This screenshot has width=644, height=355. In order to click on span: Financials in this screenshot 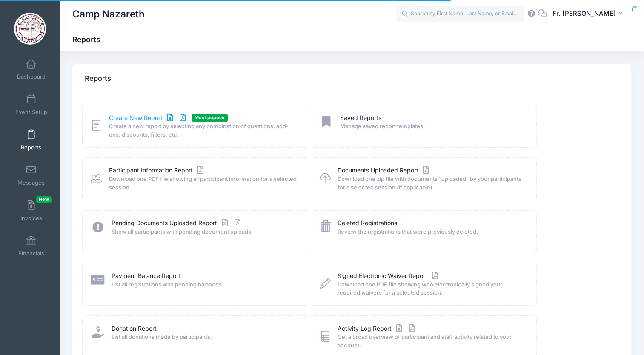, I will do `click(31, 253)`.